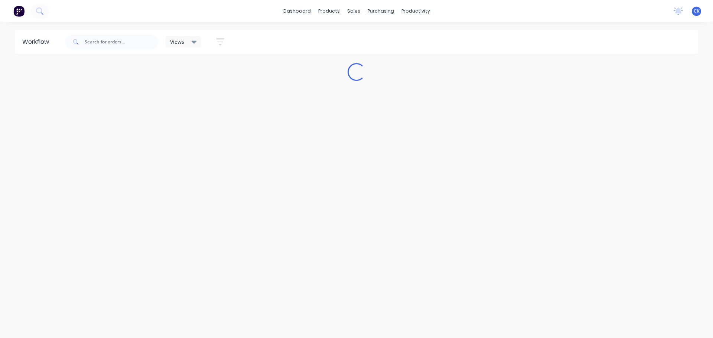  What do you see at coordinates (19, 11) in the screenshot?
I see `img: Factory` at bounding box center [19, 11].